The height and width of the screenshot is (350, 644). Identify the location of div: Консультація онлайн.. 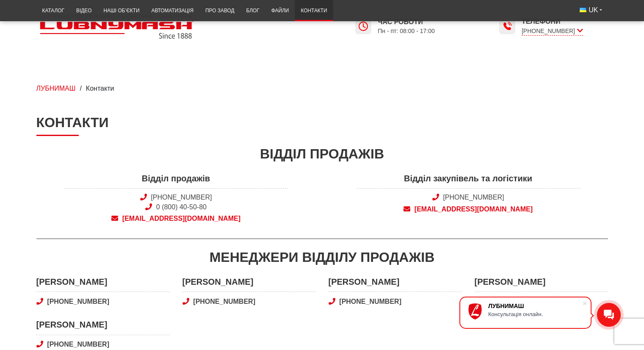
(535, 314).